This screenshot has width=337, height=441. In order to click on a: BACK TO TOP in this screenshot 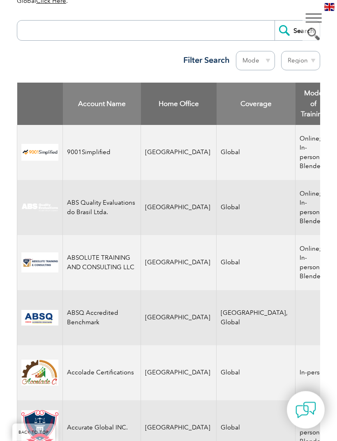, I will do `click(34, 432)`.